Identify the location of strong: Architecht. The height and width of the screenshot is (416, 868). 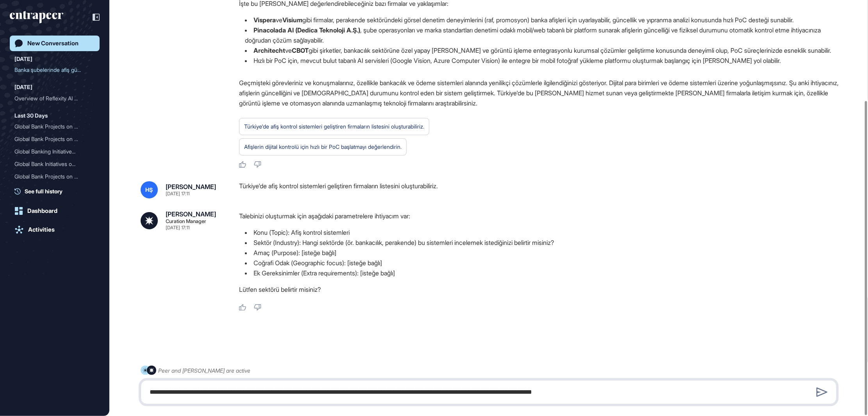
(269, 50).